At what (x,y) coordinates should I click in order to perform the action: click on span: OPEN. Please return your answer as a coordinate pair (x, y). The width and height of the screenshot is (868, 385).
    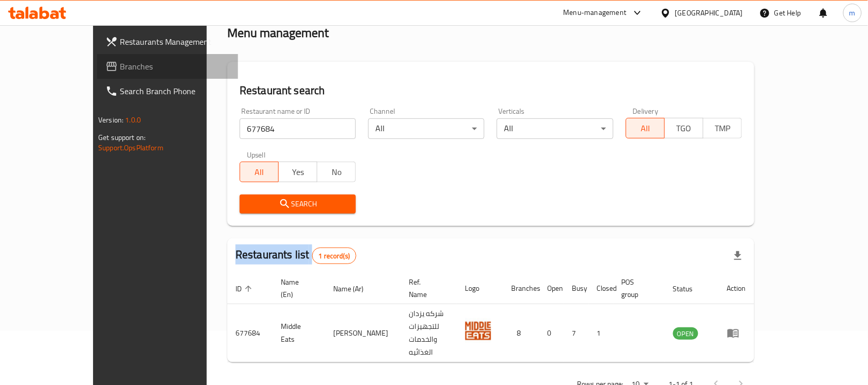
    Looking at the image, I should click on (686, 334).